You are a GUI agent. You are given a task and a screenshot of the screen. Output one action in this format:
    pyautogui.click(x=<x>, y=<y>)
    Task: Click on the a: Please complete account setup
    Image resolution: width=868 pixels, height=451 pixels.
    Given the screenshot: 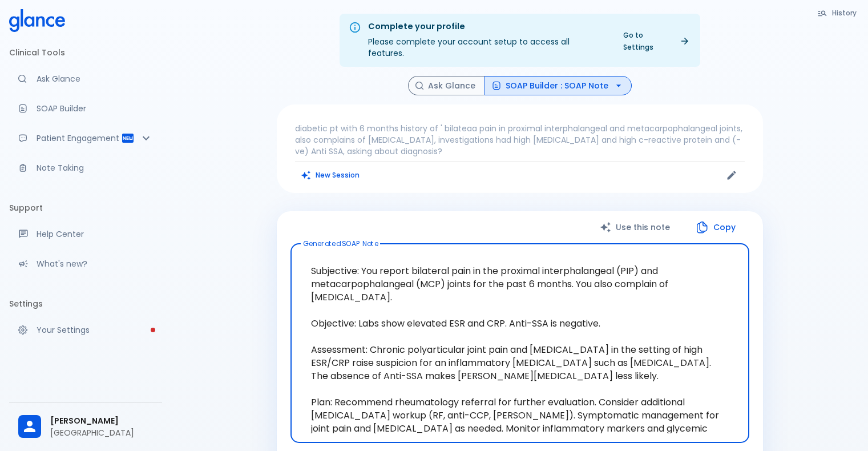 What is the action you would take?
    pyautogui.click(x=85, y=330)
    